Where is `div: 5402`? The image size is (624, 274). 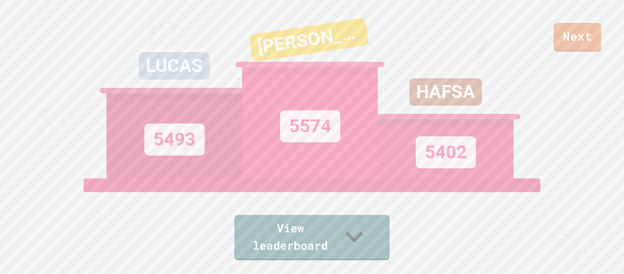 div: 5402 is located at coordinates (446, 152).